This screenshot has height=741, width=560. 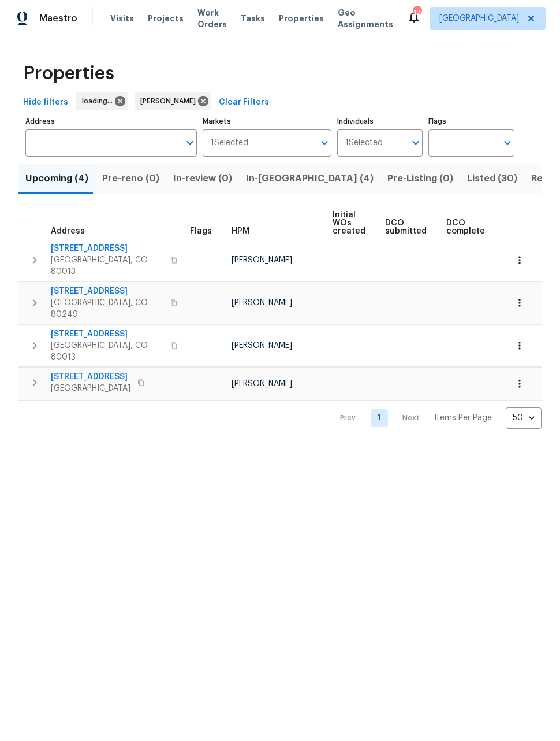 I want to click on button: Clear Filters, so click(x=244, y=102).